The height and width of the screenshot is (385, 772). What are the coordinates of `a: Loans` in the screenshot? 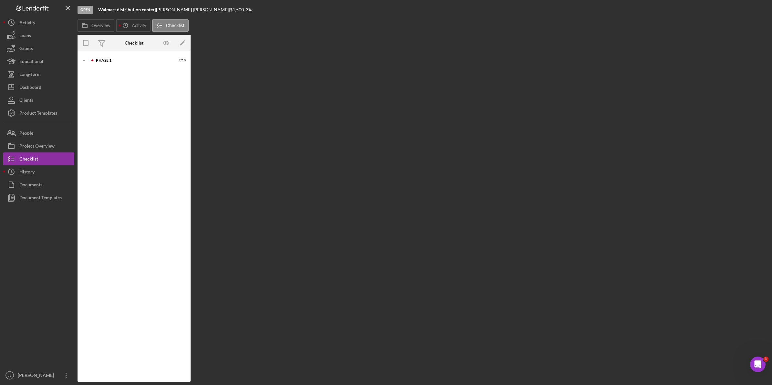 It's located at (39, 36).